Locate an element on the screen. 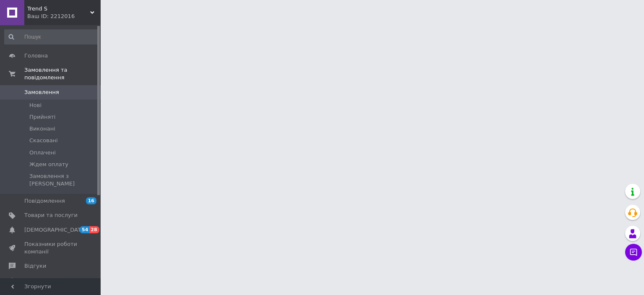 The width and height of the screenshot is (644, 295). span: 16 is located at coordinates (91, 201).